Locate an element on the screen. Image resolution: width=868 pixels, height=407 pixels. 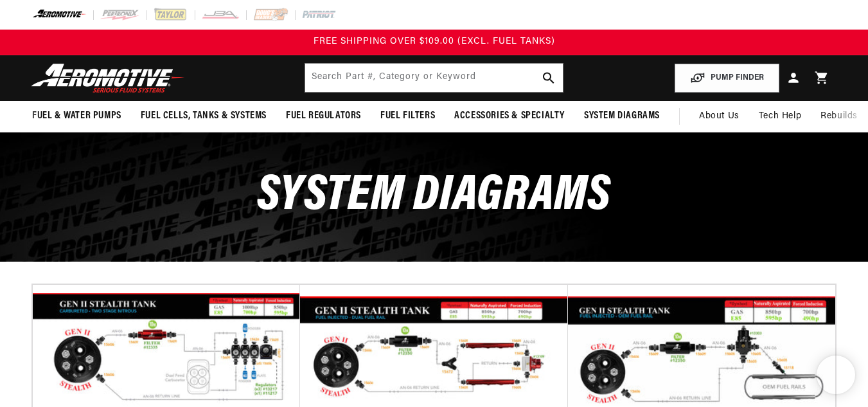
summary: Rebuilds is located at coordinates (839, 116).